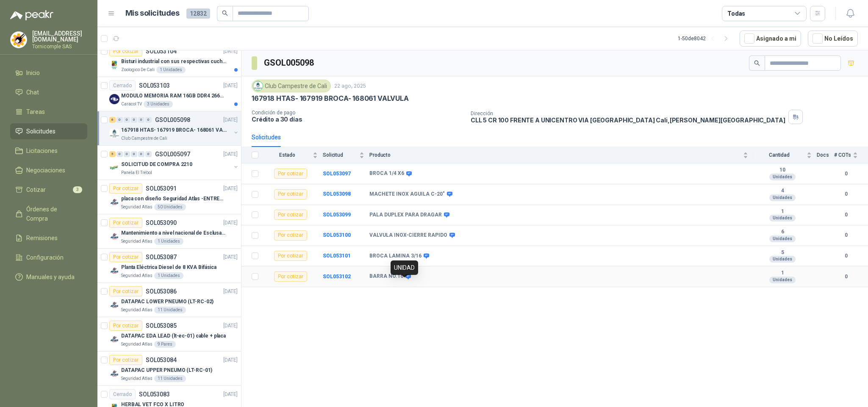  I want to click on h3: GSOL005098, so click(289, 63).